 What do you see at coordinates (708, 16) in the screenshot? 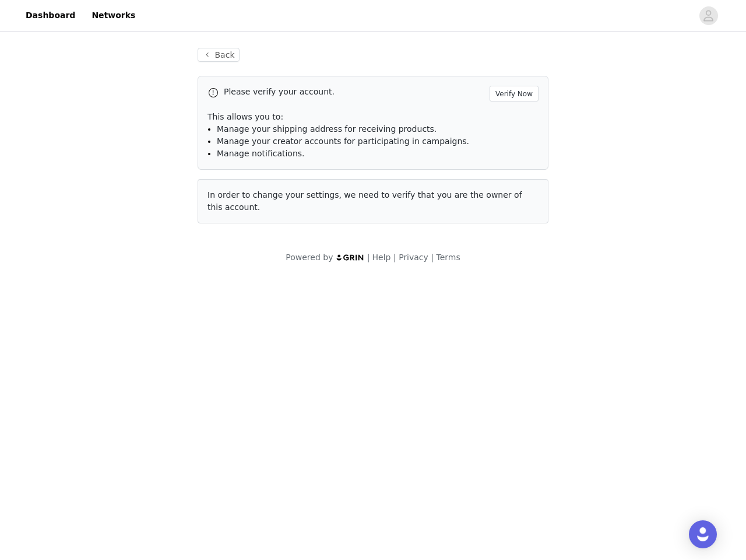
I see `div: avatar` at bounding box center [708, 16].